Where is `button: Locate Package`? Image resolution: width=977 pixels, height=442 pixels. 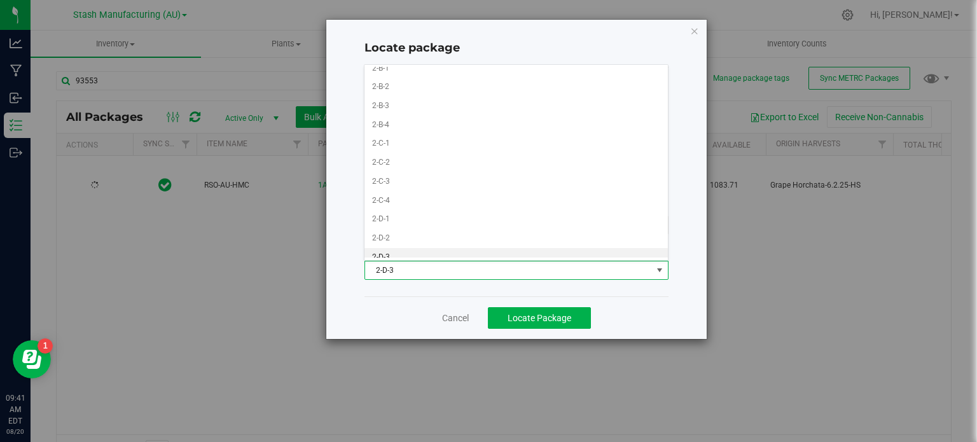
button: Locate Package is located at coordinates (540, 318).